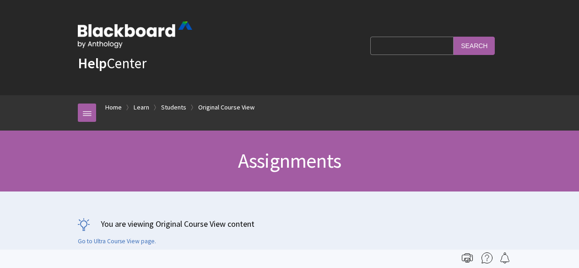 This screenshot has width=579, height=268. I want to click on a: HelpCenter, so click(112, 63).